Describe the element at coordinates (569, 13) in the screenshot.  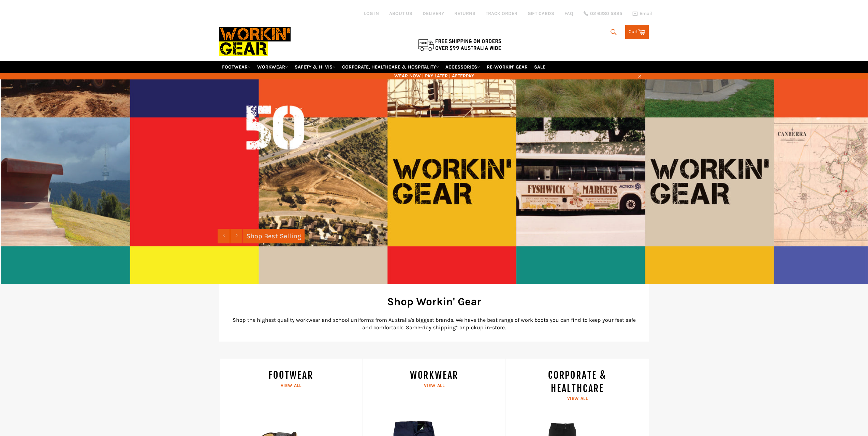
I see `a: FAQ` at that location.